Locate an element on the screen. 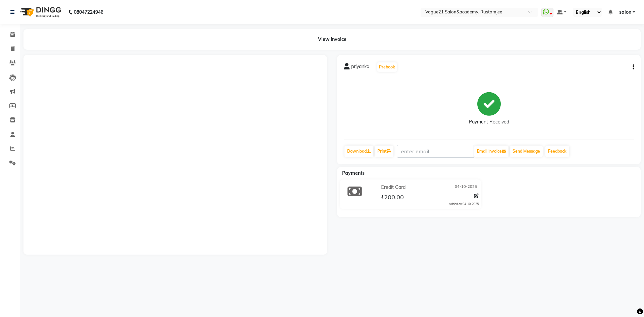 The width and height of the screenshot is (644, 317). a: Print is located at coordinates (384, 151).